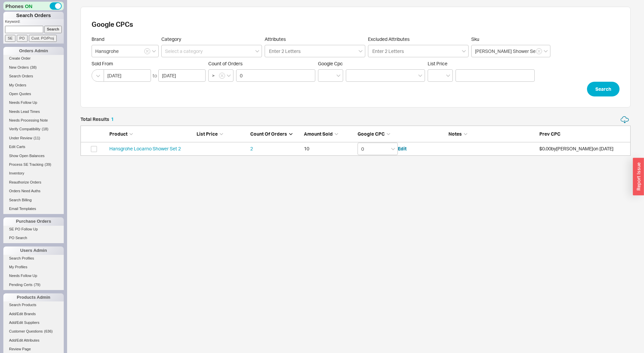  I want to click on div: 10, so click(329, 149).